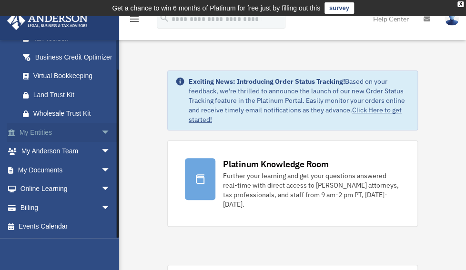 The image size is (466, 270). Describe the element at coordinates (295, 115) in the screenshot. I see `a: Click Here to get started!` at that location.